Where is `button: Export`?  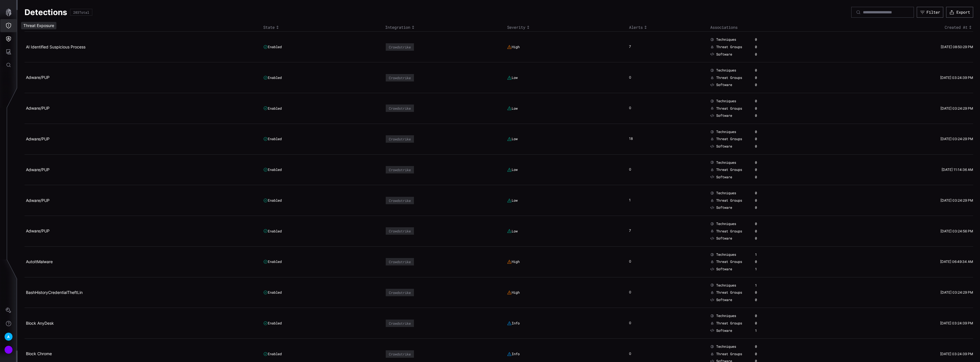
button: Export is located at coordinates (959, 12).